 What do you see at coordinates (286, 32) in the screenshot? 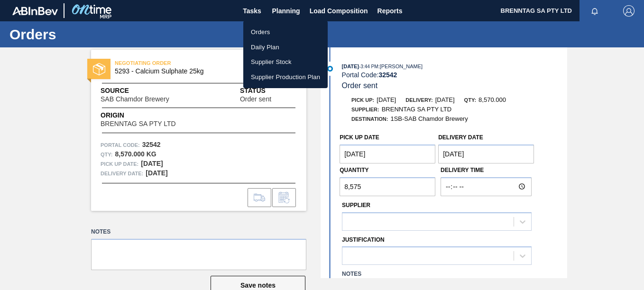
I see `a: Orders` at bounding box center [286, 32].